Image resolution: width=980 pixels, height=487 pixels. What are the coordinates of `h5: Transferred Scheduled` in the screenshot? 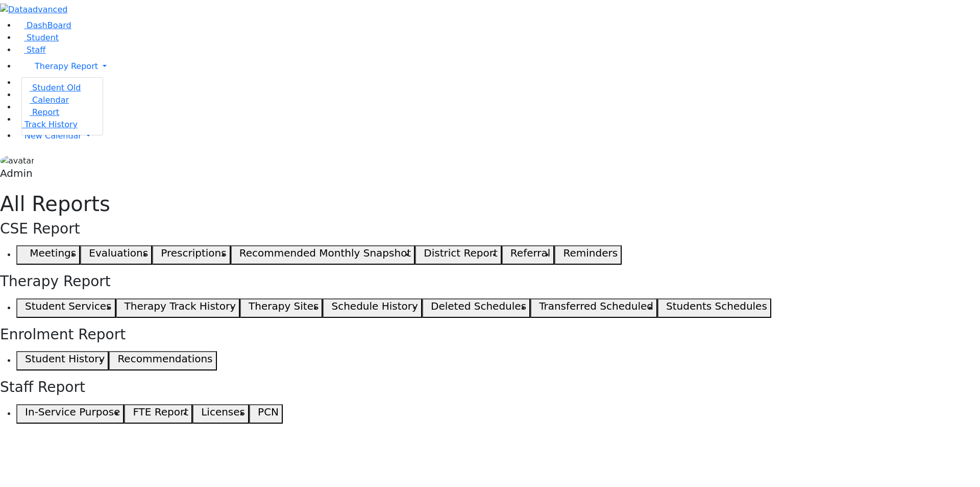 It's located at (596, 306).